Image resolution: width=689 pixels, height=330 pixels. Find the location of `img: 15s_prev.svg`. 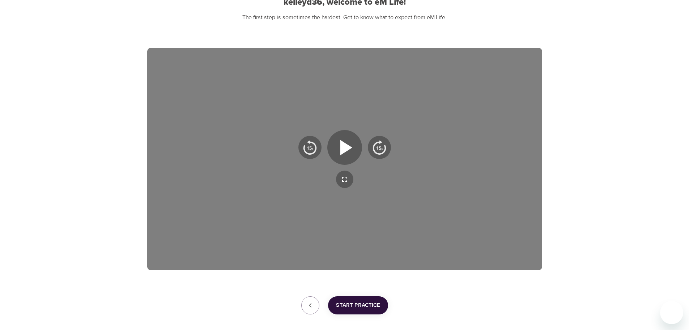

img: 15s_prev.svg is located at coordinates (310, 147).